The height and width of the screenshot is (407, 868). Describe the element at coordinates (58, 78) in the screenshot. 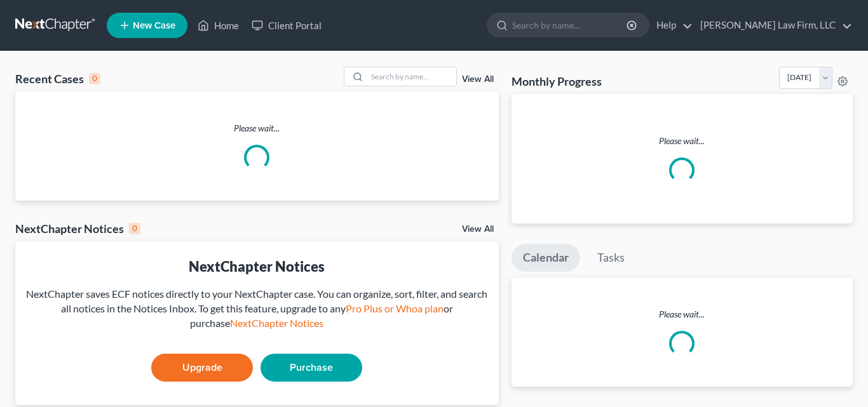

I see `div: Recent Cases` at that location.